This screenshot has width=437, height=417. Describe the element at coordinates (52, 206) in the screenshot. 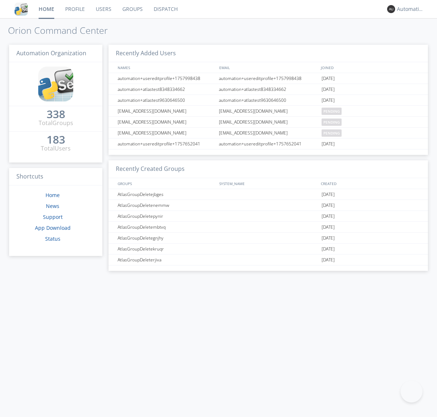

I see `a: News` at that location.